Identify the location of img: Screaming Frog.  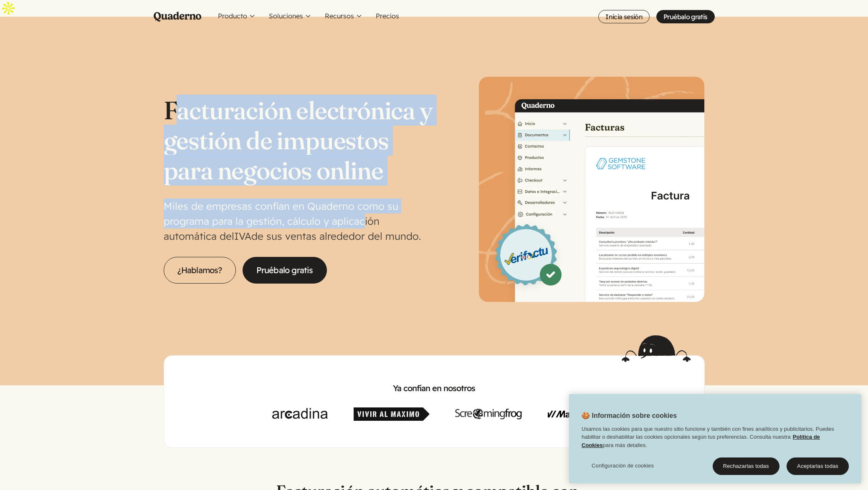
(489, 414).